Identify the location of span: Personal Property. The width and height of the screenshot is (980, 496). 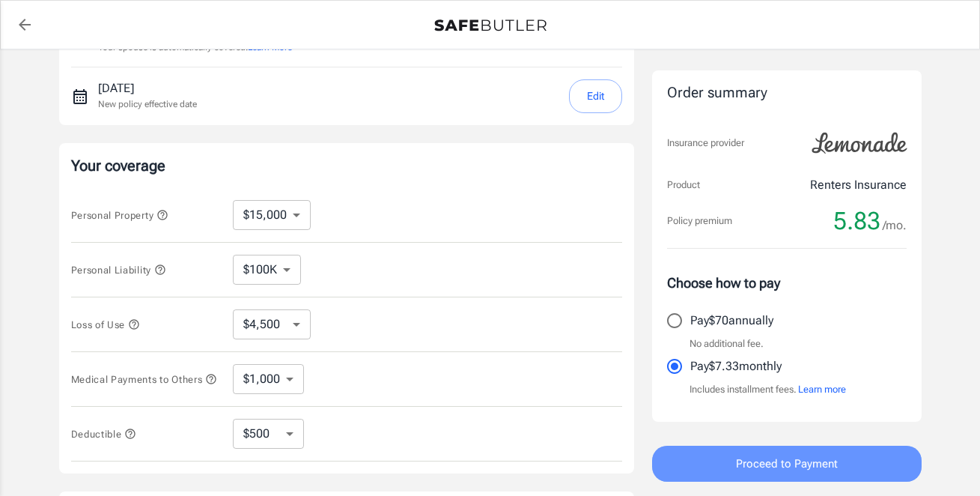
(119, 215).